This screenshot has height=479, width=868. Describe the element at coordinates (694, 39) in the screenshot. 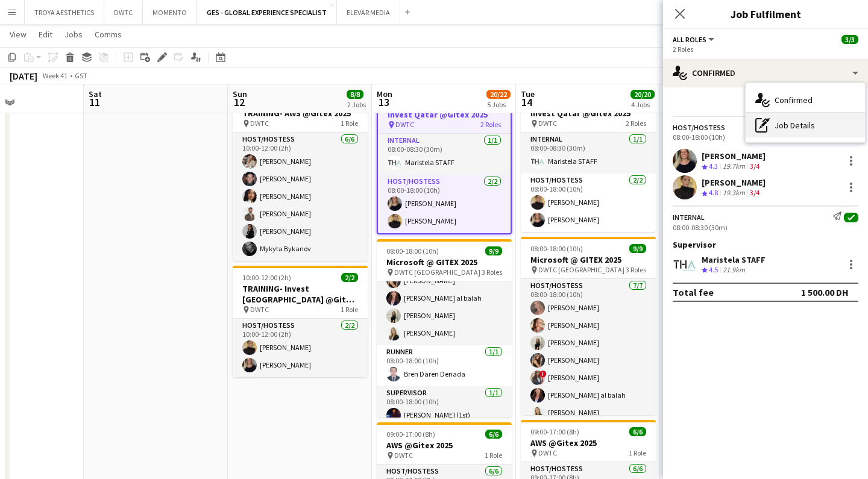

I see `button: All roles` at that location.